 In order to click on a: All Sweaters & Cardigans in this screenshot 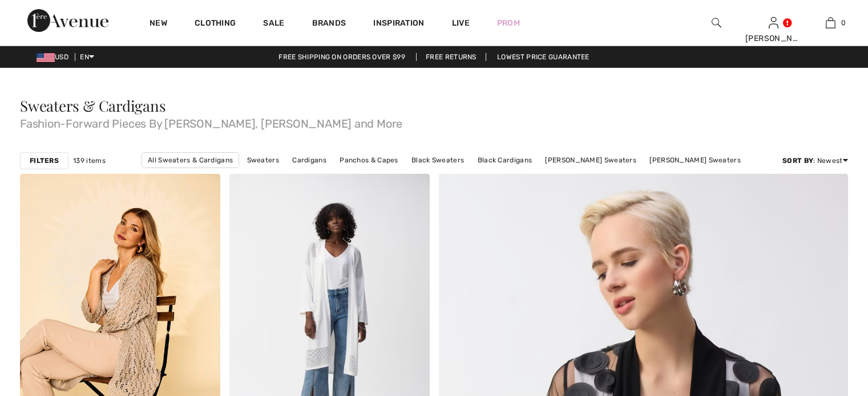, I will do `click(190, 160)`.